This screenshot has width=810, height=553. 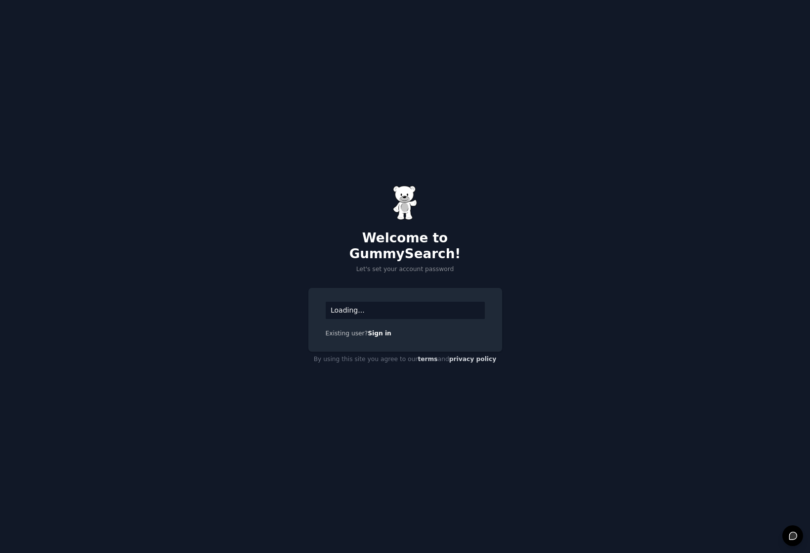 I want to click on a: privacy policy, so click(x=473, y=359).